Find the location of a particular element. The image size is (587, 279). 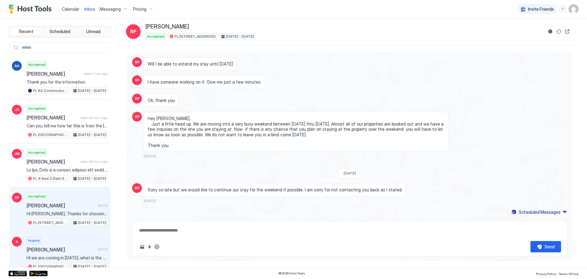

span: Calendar is located at coordinates (71, 9).